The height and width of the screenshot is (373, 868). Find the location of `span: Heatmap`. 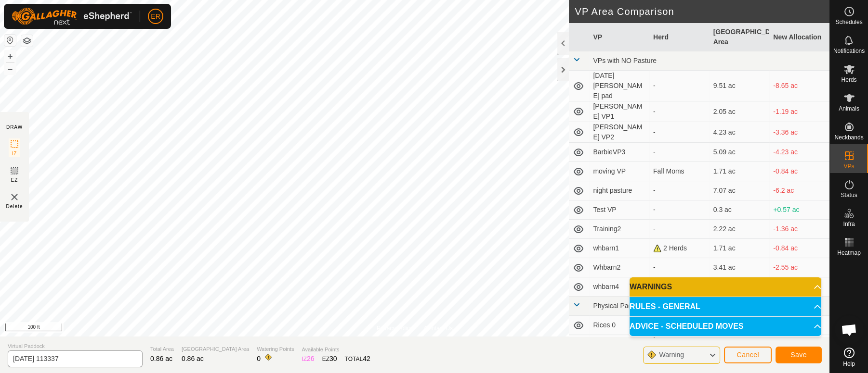

span: Heatmap is located at coordinates (848, 253).